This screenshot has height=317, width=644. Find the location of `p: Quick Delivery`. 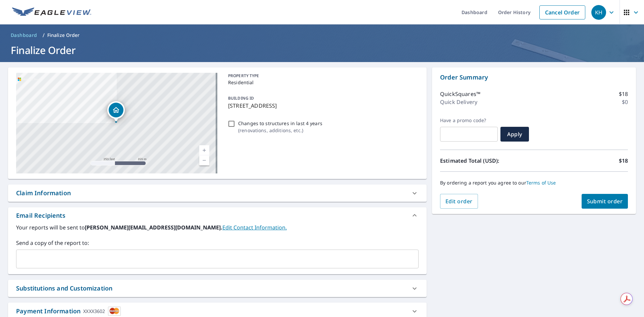

p: Quick Delivery is located at coordinates (458, 102).